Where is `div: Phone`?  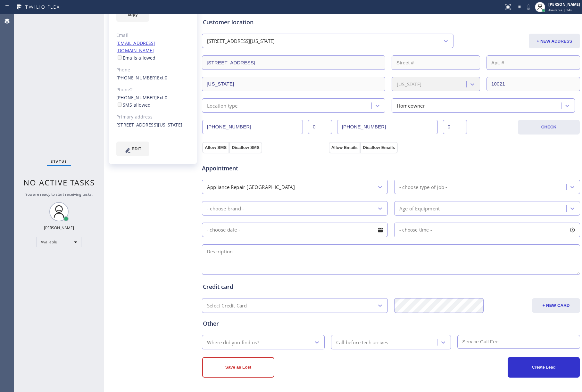 div: Phone is located at coordinates (153, 70).